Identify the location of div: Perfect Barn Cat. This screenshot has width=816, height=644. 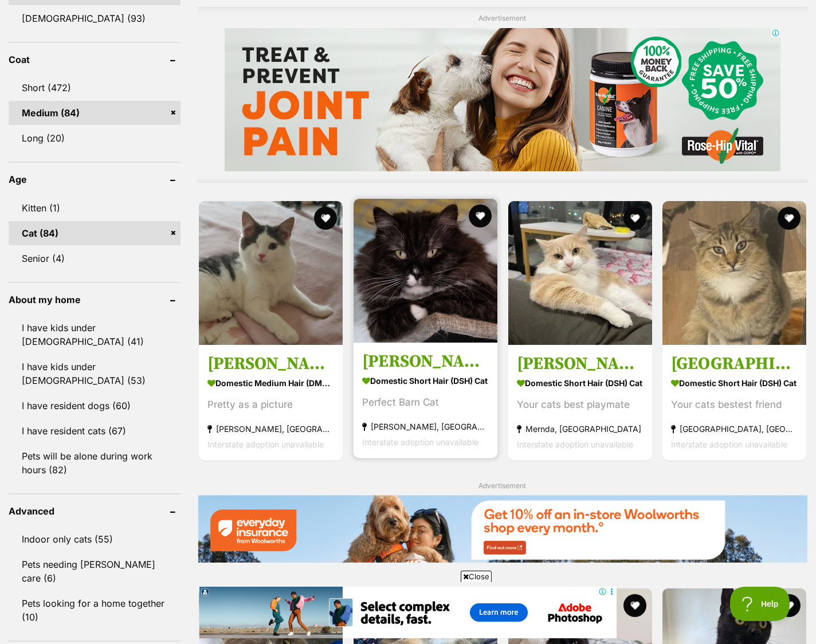
(425, 402).